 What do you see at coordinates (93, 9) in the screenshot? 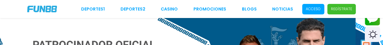
I see `a: Deportes1` at bounding box center [93, 9].